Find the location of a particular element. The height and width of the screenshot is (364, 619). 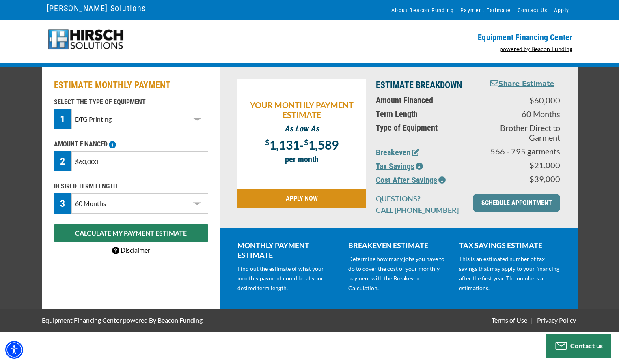

button: Share Estimate is located at coordinates (522, 84).